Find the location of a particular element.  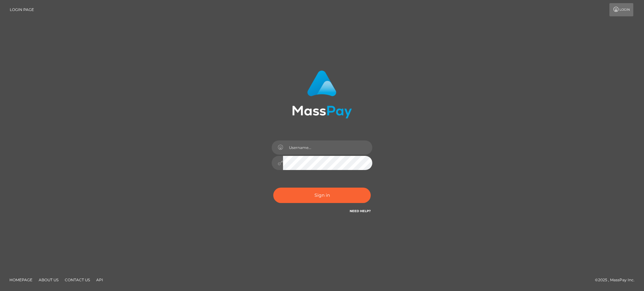

a: Contact Us is located at coordinates (77, 279).